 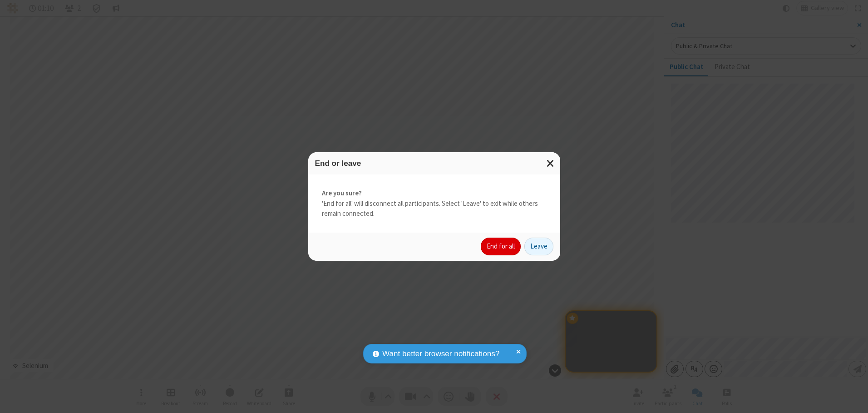 I want to click on button: End for all, so click(x=501, y=246).